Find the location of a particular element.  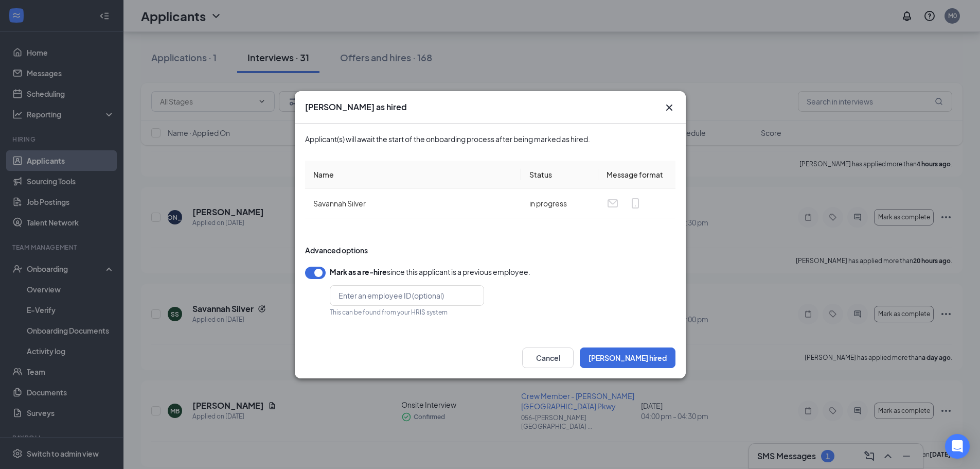

div: Applicant(s) will await the start of the onboarding process after being marked as hired. is located at coordinates (491, 139).